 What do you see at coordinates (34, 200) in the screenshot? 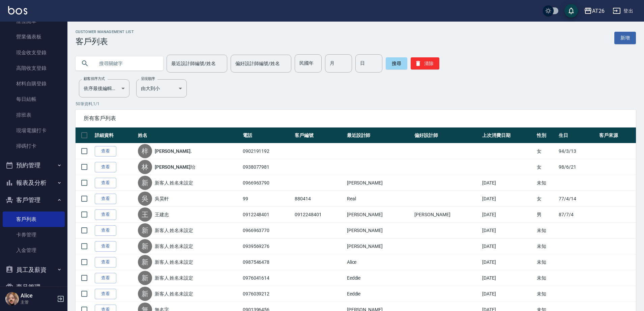
I see `button: 客戶管理` at bounding box center [34, 200].